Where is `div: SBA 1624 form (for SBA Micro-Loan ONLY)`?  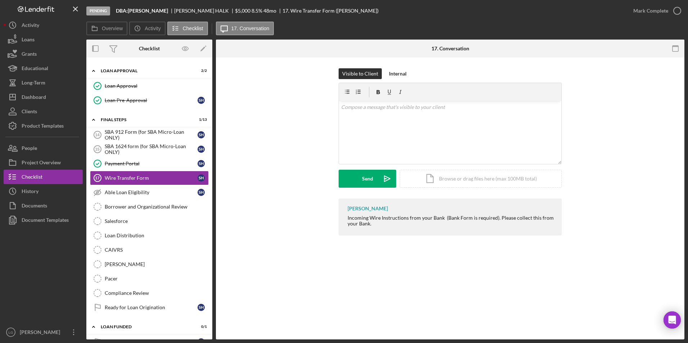
div: SBA 1624 form (for SBA Micro-Loan ONLY) is located at coordinates (151, 149).